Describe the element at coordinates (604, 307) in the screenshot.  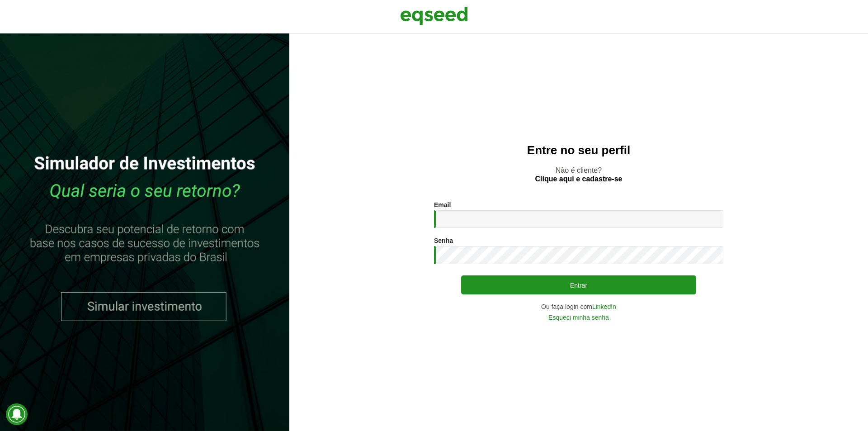
I see `a: LinkedIn` at that location.